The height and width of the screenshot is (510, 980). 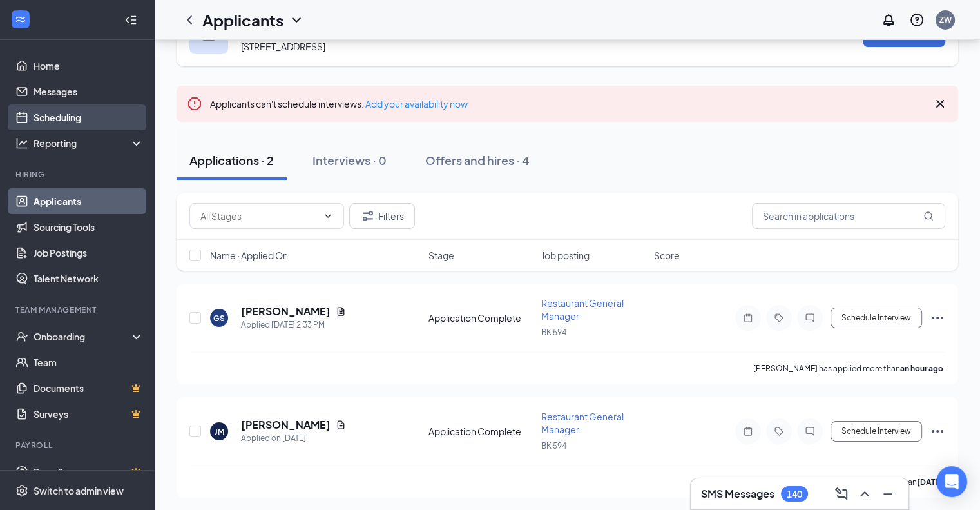 I want to click on svg: Analysis, so click(x=22, y=143).